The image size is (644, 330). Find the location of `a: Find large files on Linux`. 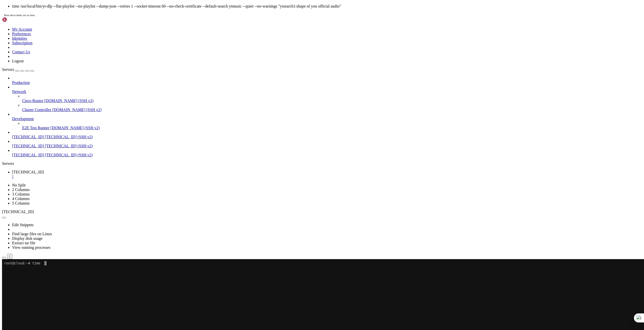

a: Find large files on Linux is located at coordinates (32, 234).